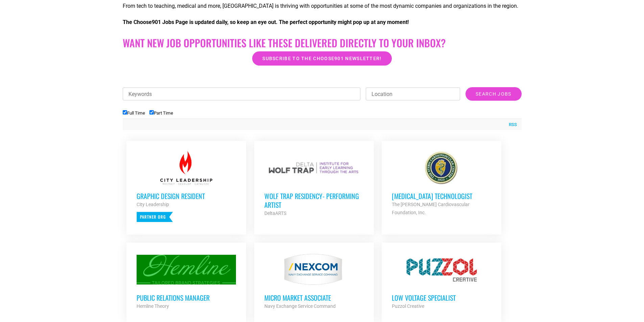 This screenshot has width=644, height=322. What do you see at coordinates (314, 281) in the screenshot?
I see `a: MICRO MARKET ASSOCIATE Navy Exchange Service Command` at bounding box center [314, 281].